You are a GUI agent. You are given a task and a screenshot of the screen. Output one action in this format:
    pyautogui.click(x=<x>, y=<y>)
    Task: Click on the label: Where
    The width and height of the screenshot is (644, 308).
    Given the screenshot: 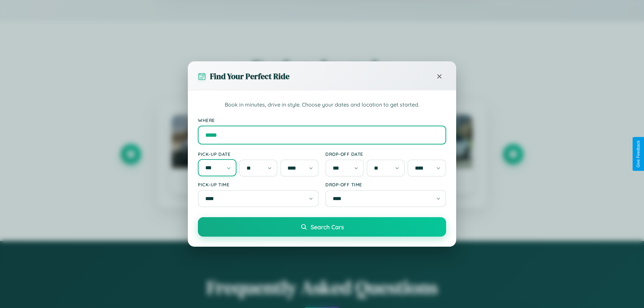 What is the action you would take?
    pyautogui.click(x=322, y=120)
    